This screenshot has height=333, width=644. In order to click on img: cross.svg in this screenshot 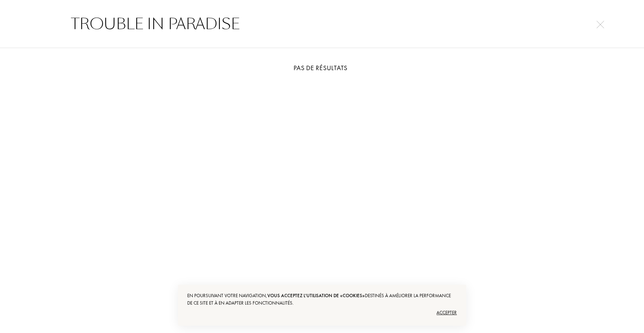, I will do `click(600, 24)`.